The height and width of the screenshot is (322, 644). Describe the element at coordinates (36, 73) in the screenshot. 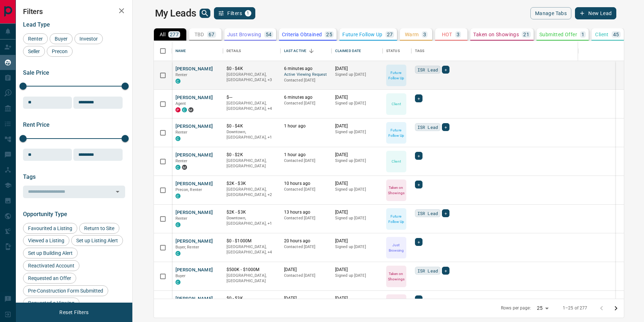

I see `span: Sale Price` at that location.